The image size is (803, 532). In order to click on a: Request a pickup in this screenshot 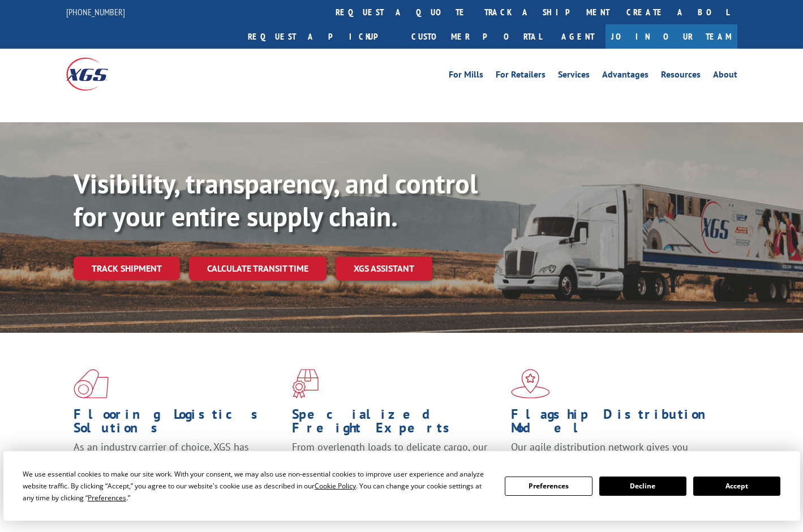, I will do `click(321, 36)`.